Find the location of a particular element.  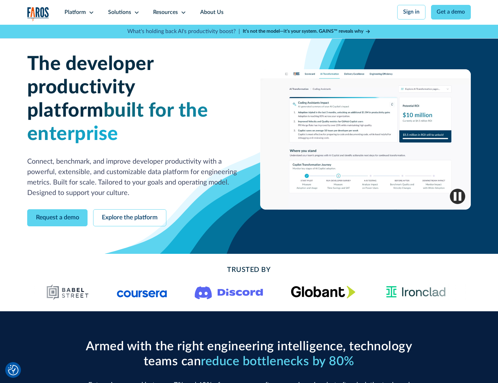

img: Logo of the online learning platform Coursera. is located at coordinates (142, 292).